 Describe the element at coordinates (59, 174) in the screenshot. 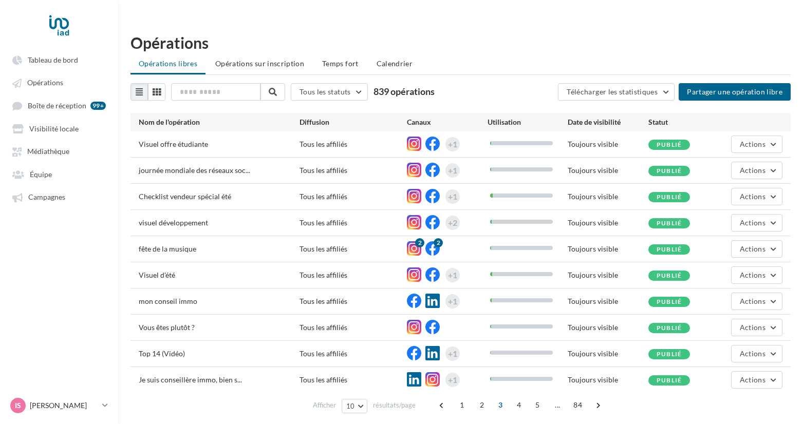

I see `a: Équipe` at that location.